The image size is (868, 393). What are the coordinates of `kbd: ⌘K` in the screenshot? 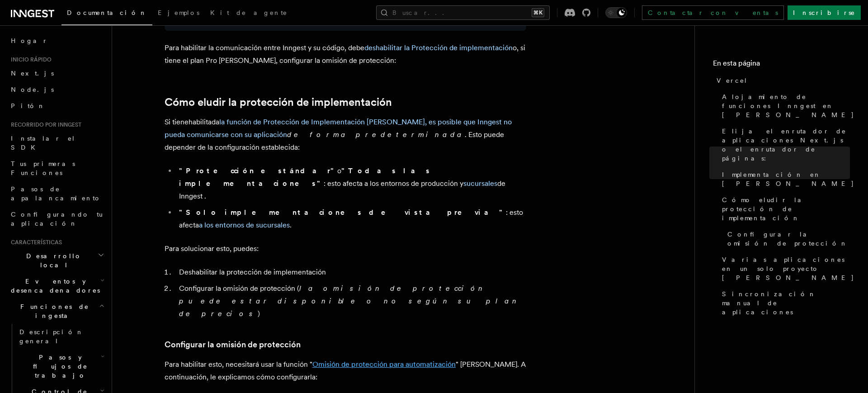 It's located at (538, 13).